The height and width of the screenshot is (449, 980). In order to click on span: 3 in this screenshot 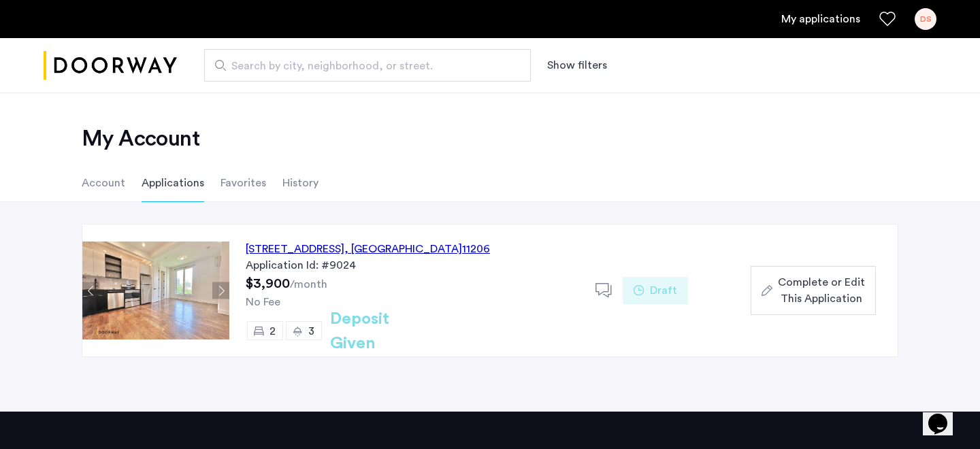, I will do `click(311, 331)`.